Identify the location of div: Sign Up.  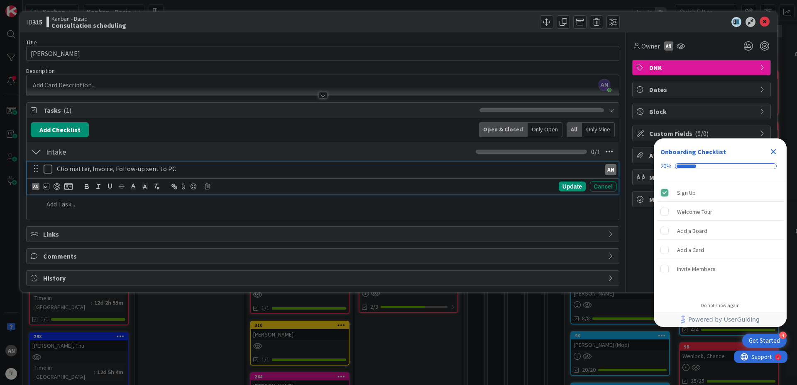
(686, 193).